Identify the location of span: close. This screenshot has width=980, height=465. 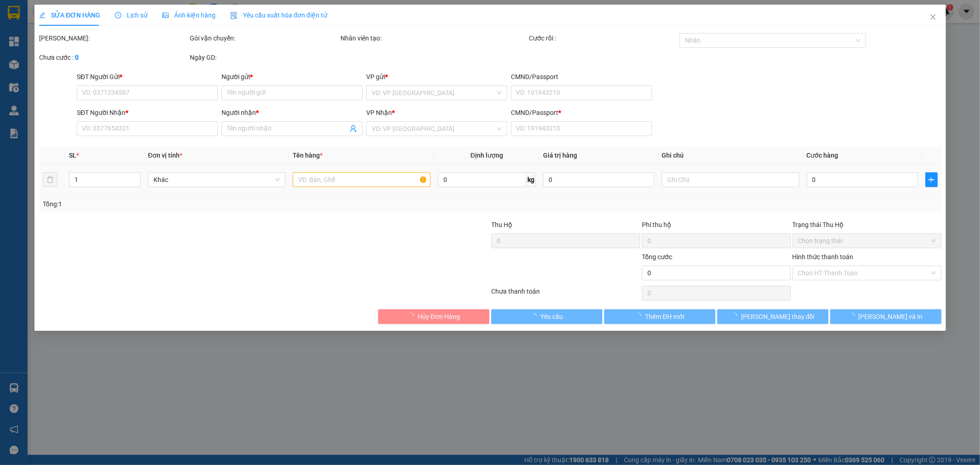
(932, 17).